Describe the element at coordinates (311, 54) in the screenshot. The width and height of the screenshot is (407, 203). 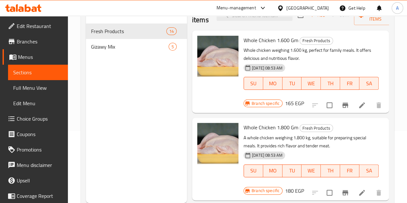
I see `p: Whole chicken weighing 1.600 kg, perfect for family meals. It offers delicious and nutritious fla...` at that location.